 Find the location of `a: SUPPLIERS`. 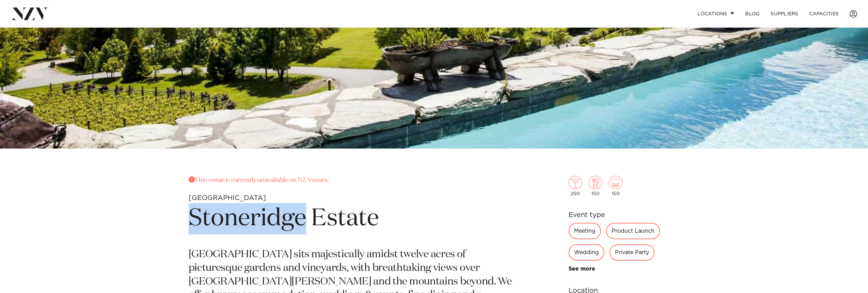

a: SUPPLIERS is located at coordinates (784, 14).